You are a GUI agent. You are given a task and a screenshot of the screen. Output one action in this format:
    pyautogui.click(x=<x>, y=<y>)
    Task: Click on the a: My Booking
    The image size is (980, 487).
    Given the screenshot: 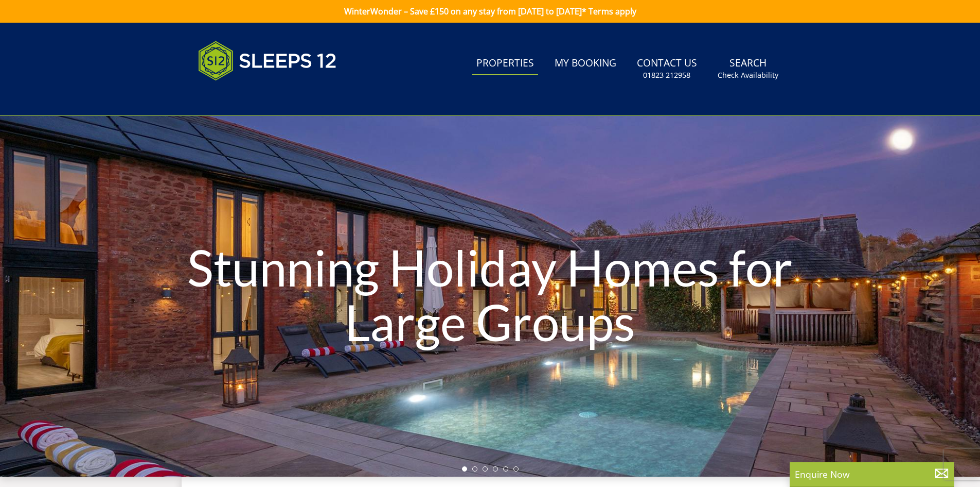 What is the action you would take?
    pyautogui.click(x=586, y=64)
    